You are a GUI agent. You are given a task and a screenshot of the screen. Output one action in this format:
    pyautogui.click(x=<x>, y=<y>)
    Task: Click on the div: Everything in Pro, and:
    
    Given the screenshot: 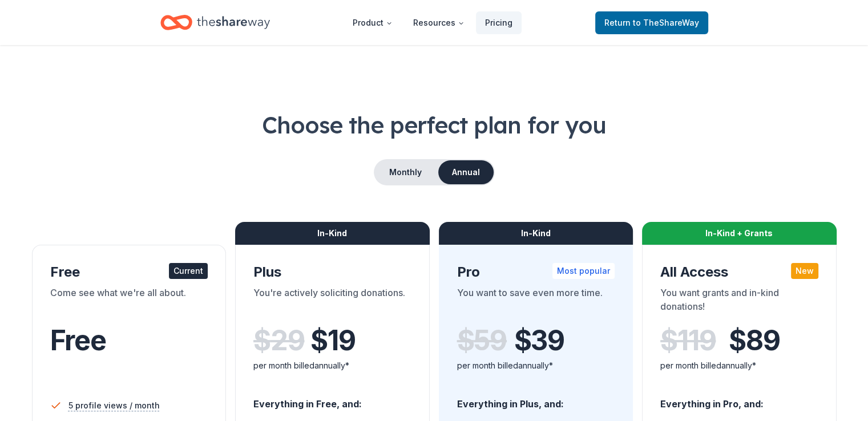 What is the action you would take?
    pyautogui.click(x=739, y=399)
    